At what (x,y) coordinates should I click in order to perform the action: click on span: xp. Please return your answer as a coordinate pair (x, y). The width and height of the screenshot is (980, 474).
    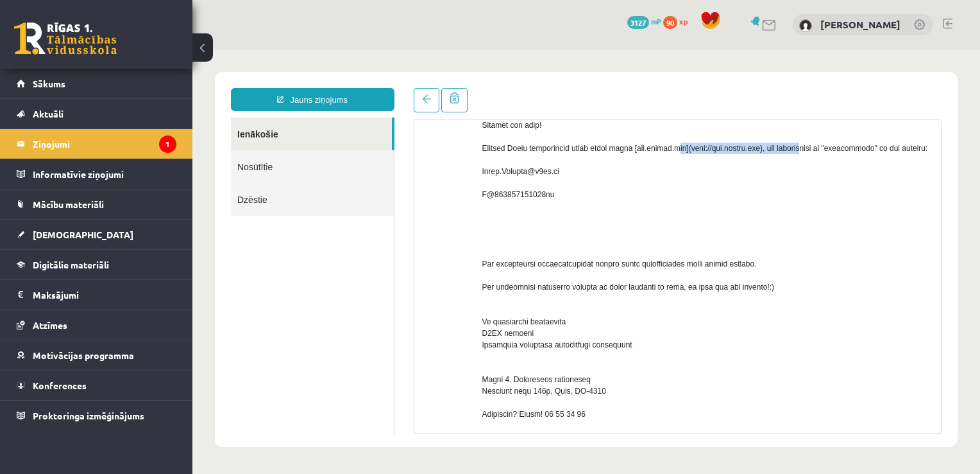
    Looking at the image, I should click on (683, 21).